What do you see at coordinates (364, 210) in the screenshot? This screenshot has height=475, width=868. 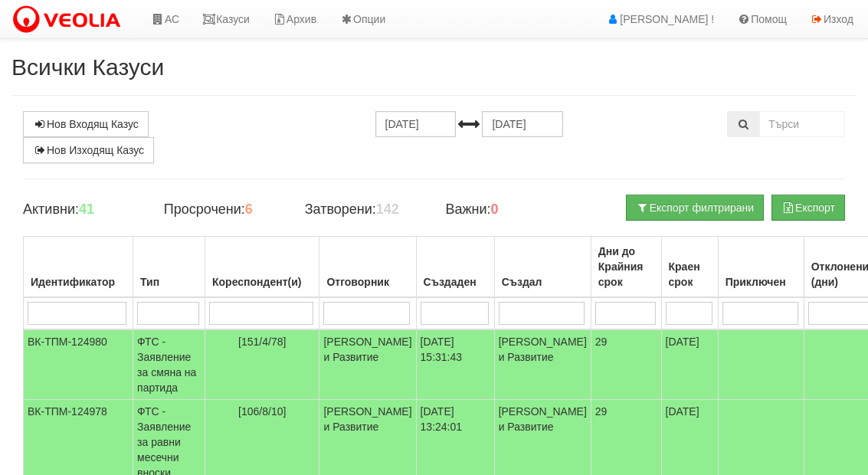 I see `h4: Затворени:` at bounding box center [364, 210].